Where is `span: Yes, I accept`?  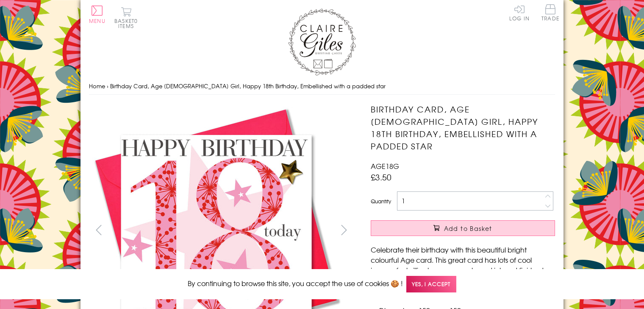
span: Yes, I accept is located at coordinates (431, 284).